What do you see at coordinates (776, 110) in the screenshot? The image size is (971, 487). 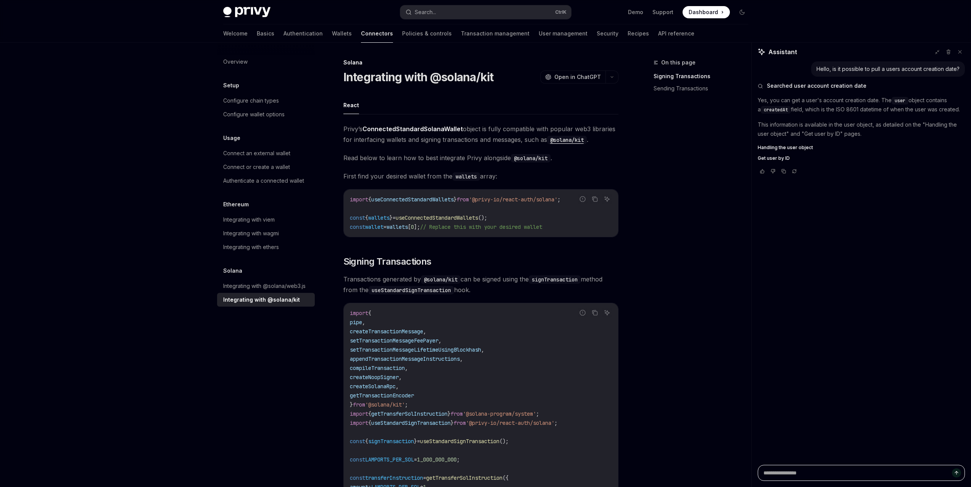 I see `span: createdAt` at bounding box center [776, 110].